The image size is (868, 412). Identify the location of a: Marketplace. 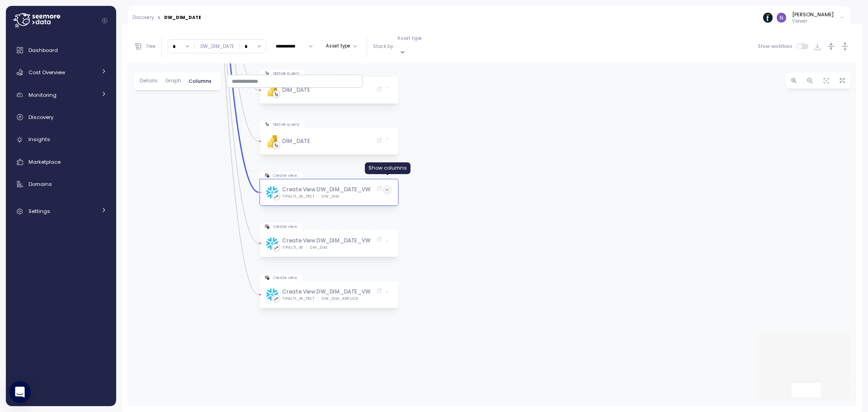
(61, 162).